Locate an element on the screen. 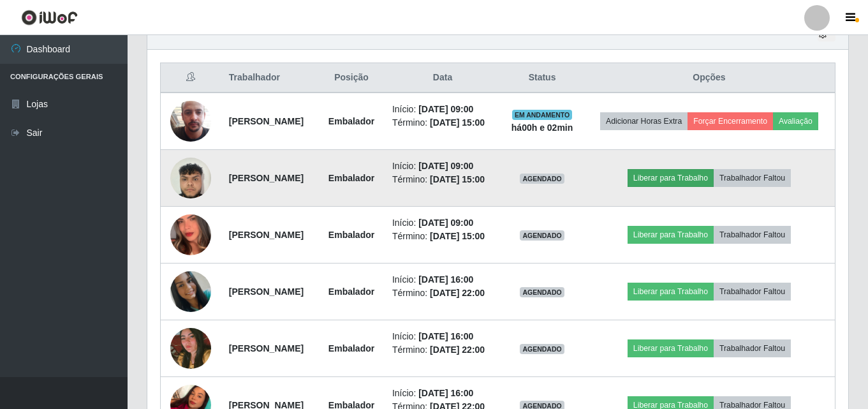 This screenshot has height=409, width=868. img: 1698076320075.jpeg is located at coordinates (190, 348).